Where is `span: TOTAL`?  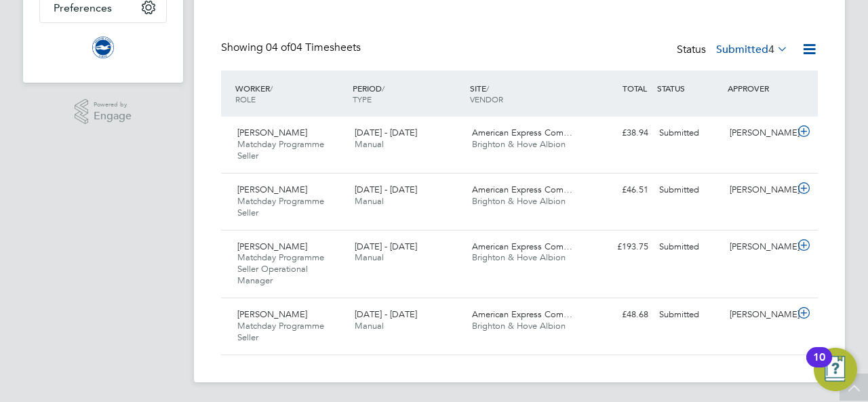
span: TOTAL is located at coordinates (635, 88).